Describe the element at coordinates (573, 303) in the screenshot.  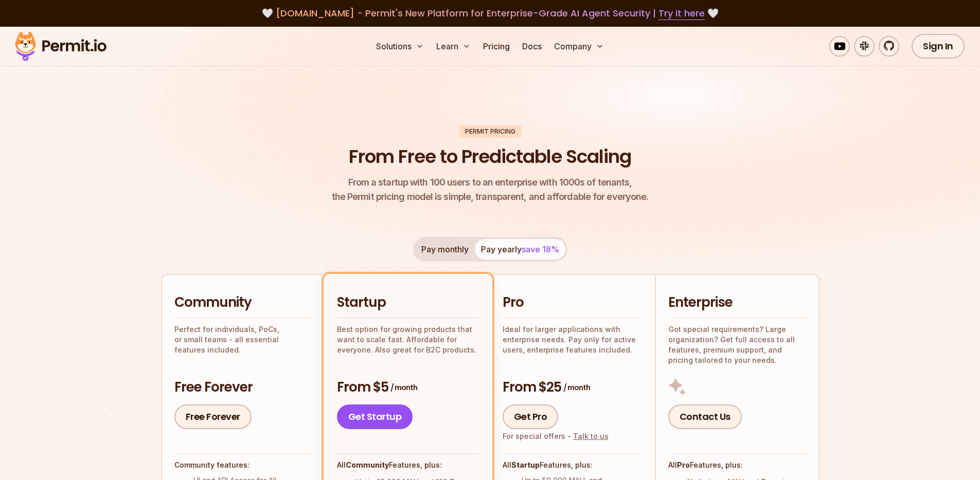
I see `h2: Pro` at that location.